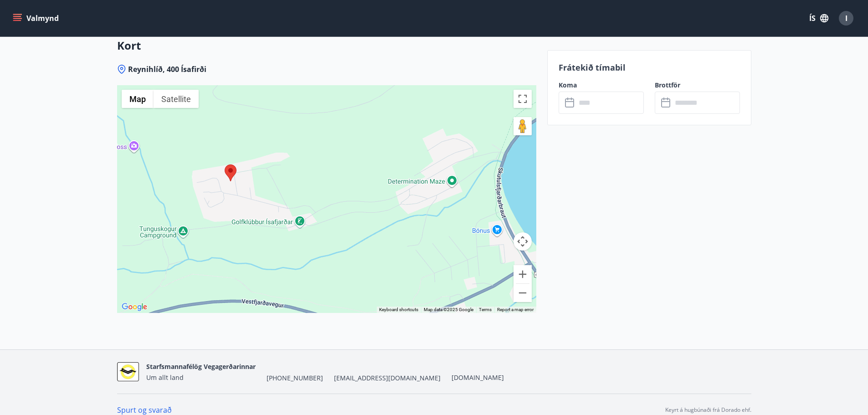 This screenshot has width=868, height=415. What do you see at coordinates (176, 99) in the screenshot?
I see `button: Show satellite imagery` at bounding box center [176, 99].